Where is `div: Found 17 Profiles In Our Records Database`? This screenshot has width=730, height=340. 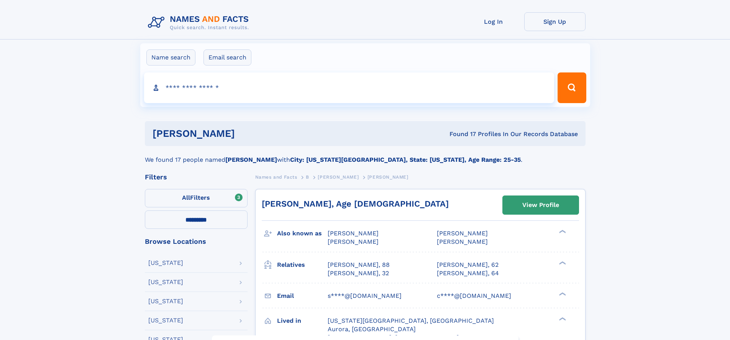
div: Found 17 Profiles In Our Records Database is located at coordinates (460, 134).